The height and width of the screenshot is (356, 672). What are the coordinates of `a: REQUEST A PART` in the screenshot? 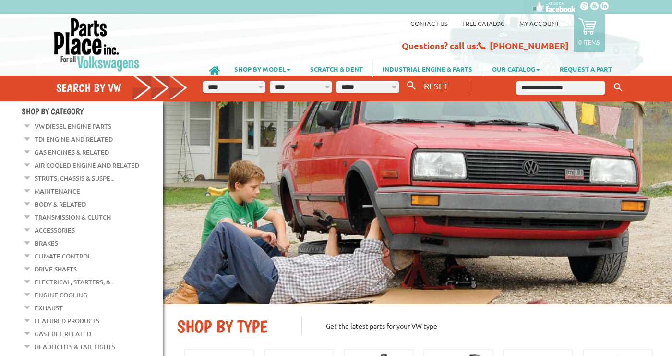 It's located at (586, 69).